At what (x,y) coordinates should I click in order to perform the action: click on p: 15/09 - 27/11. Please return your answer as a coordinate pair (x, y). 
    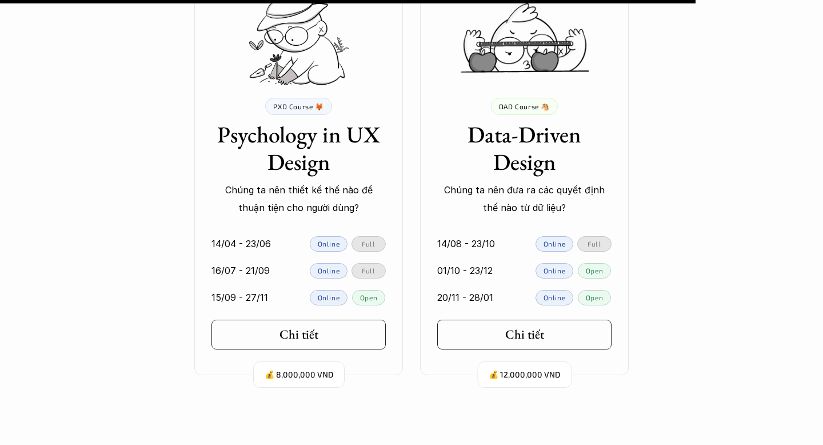
    Looking at the image, I should click on (239, 297).